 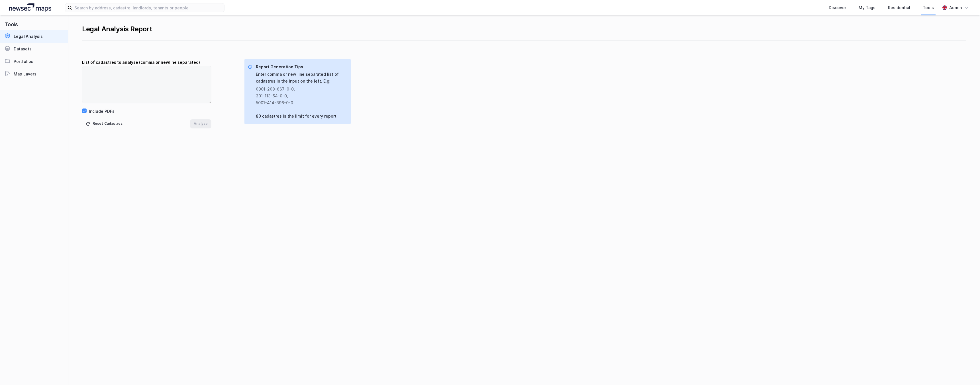 What do you see at coordinates (899, 7) in the screenshot?
I see `div: Residential` at bounding box center [899, 7].